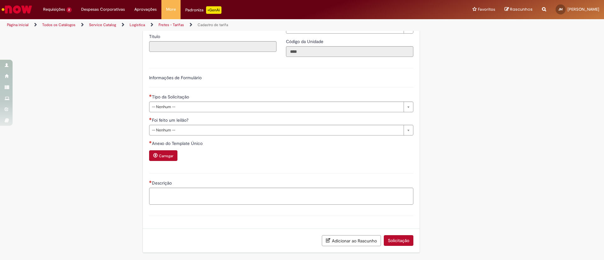 The height and width of the screenshot is (260, 604). What do you see at coordinates (201, 25) in the screenshot?
I see `ul: Trilhas de página` at bounding box center [201, 25].